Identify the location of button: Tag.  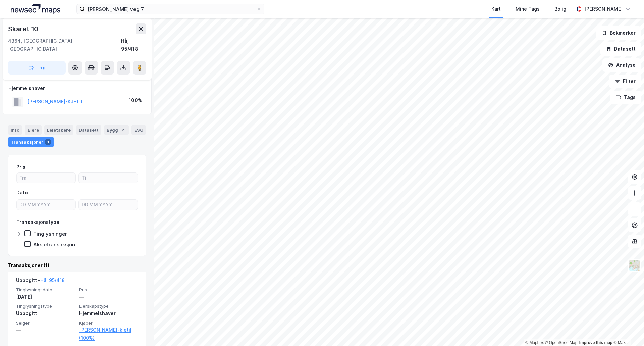
(37, 68).